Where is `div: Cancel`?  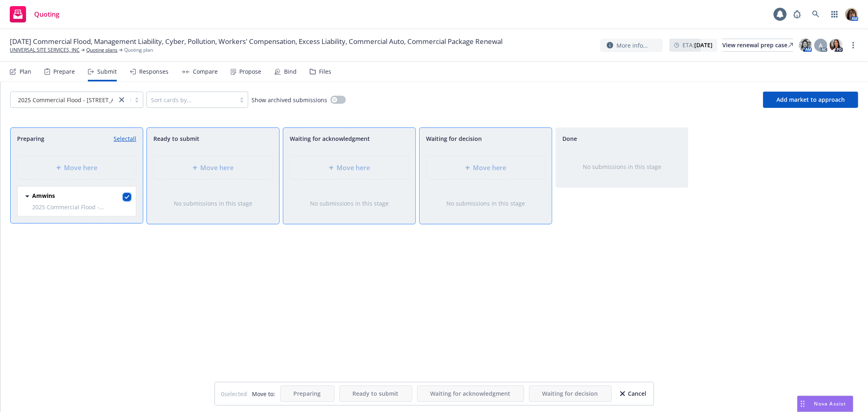
div: Cancel is located at coordinates (633, 394).